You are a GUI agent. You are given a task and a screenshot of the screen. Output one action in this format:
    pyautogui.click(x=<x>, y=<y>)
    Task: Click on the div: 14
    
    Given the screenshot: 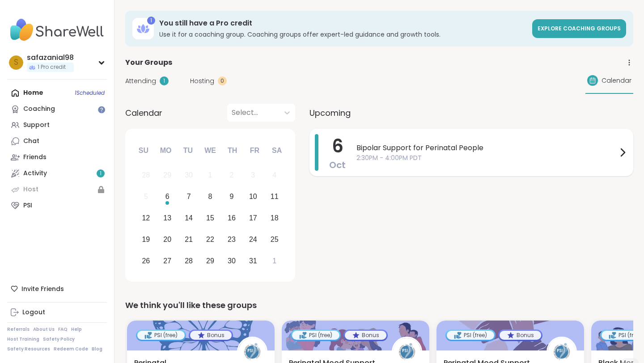 What is the action you would take?
    pyautogui.click(x=189, y=217)
    